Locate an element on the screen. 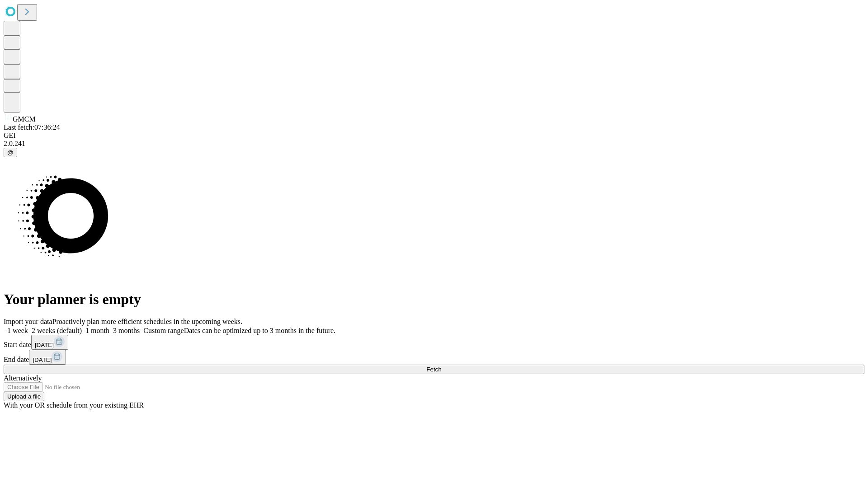  span: 2 weeks (default) is located at coordinates (56, 330).